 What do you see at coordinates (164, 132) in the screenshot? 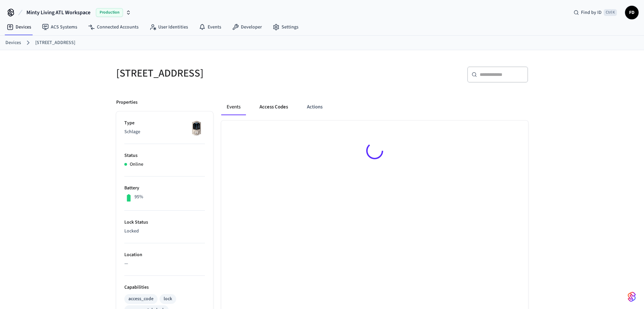
I see `p: Schlage` at bounding box center [164, 132].